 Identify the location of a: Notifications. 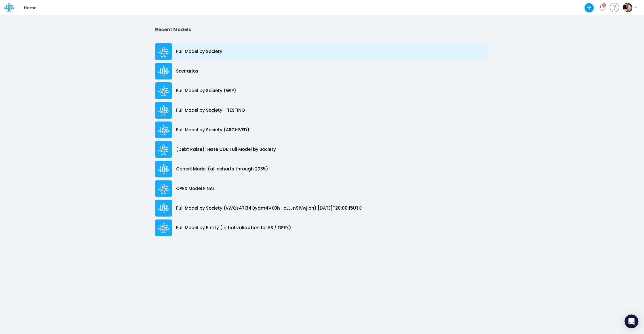
(602, 8).